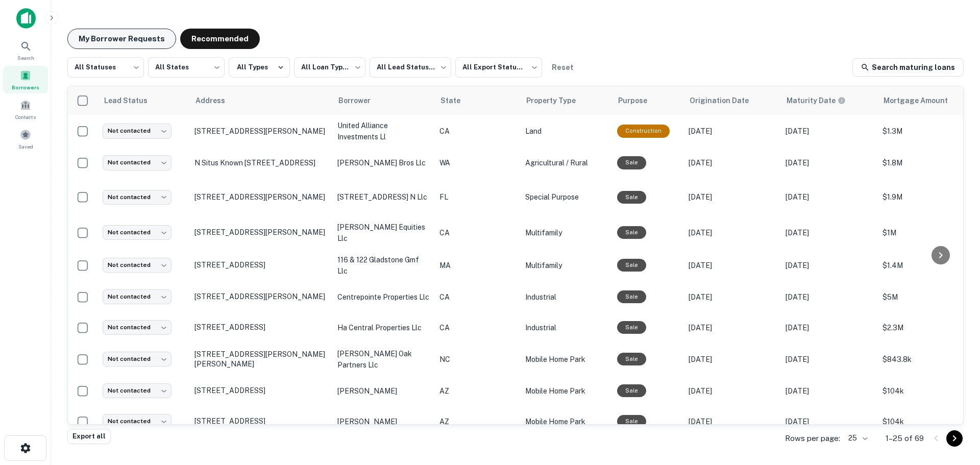  Describe the element at coordinates (25, 50) in the screenshot. I see `a: Search` at that location.